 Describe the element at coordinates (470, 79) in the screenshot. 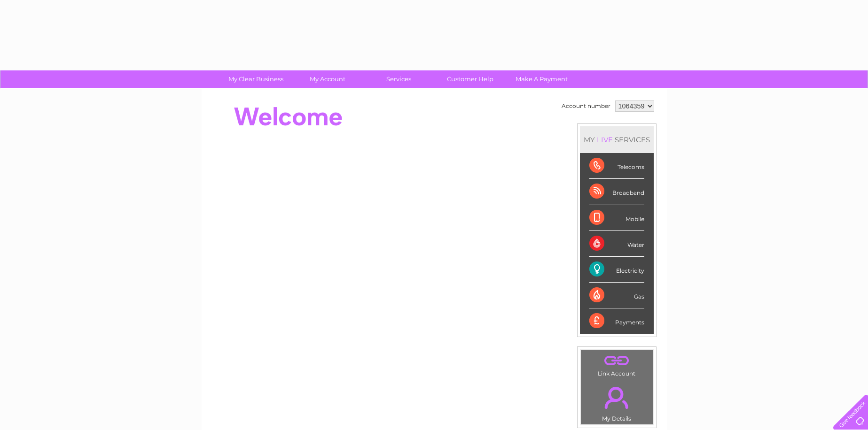

I see `a: Customer Help` at that location.